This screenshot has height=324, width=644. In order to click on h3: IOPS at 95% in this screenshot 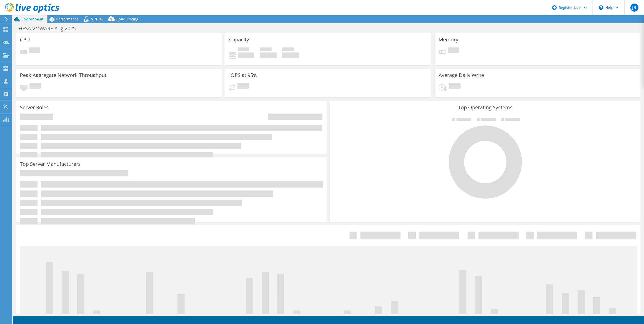, I will do `click(243, 75)`.